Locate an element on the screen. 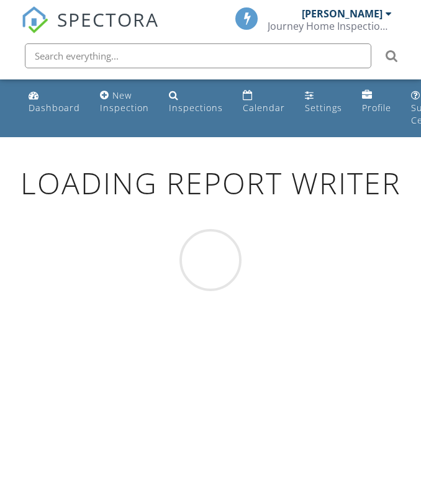  div: Profile is located at coordinates (376, 108).